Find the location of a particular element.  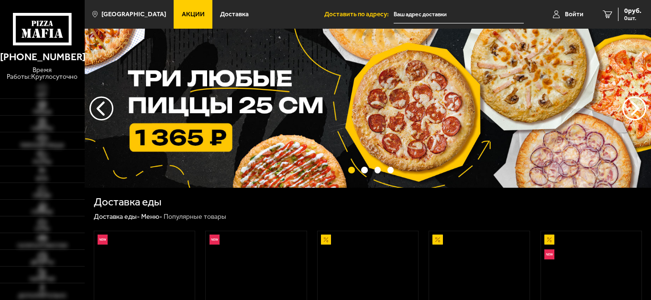

h1: Доставка еды is located at coordinates (128, 202).